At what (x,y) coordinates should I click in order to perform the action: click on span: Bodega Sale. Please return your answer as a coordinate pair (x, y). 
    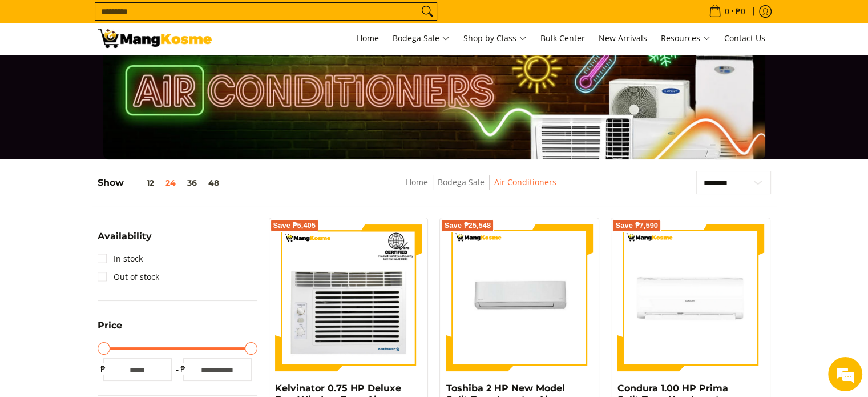
    Looking at the image, I should click on (421, 38).